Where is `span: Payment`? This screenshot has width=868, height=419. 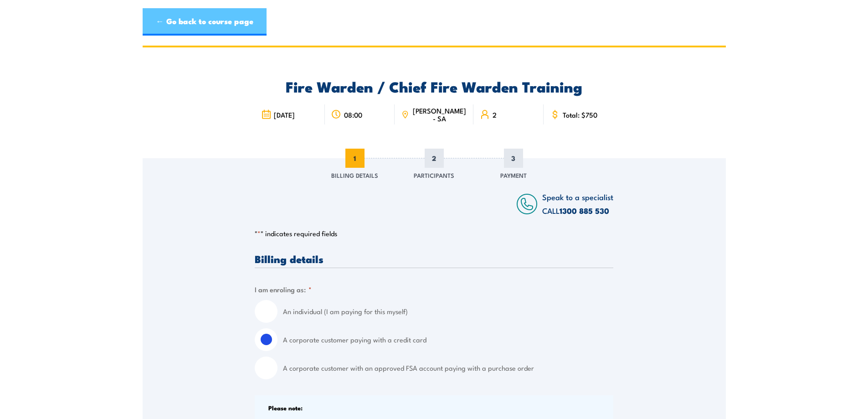 span: Payment is located at coordinates (513, 175).